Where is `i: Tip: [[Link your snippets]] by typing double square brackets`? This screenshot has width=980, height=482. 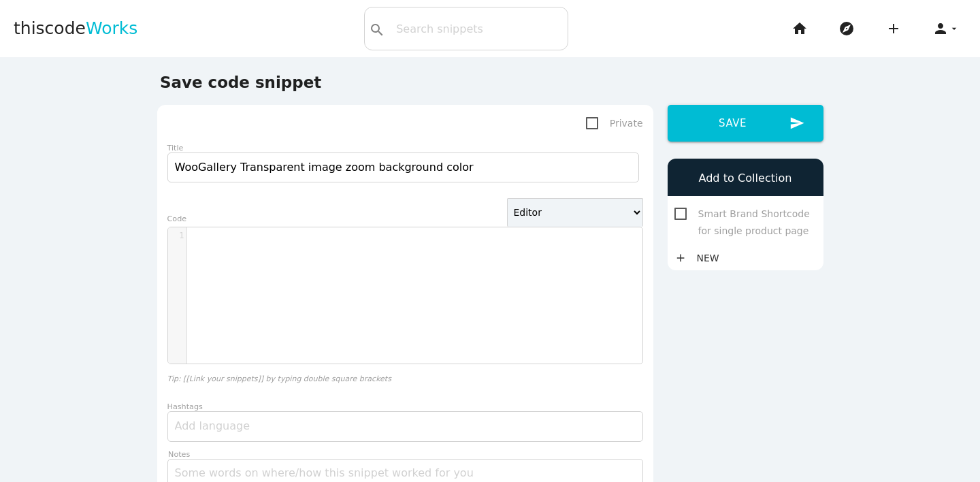
i: Tip: [[Link your snippets]] by typing double square brackets is located at coordinates (279, 378).